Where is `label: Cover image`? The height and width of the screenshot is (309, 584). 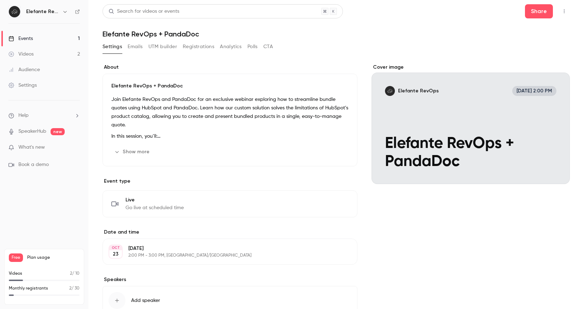
label: Cover image is located at coordinates (471, 67).